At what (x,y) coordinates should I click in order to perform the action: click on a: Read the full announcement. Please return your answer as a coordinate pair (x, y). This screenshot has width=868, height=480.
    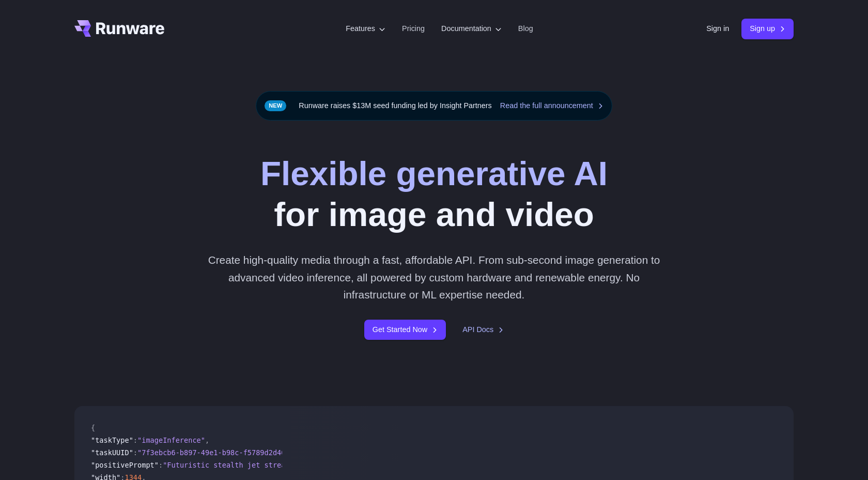
    Looking at the image, I should click on (552, 106).